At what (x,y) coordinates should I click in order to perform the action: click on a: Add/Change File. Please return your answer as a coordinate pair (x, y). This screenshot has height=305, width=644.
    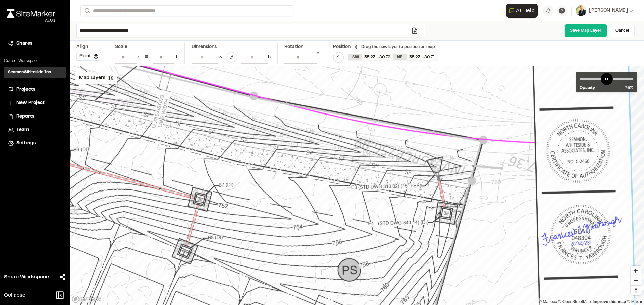
    Looking at the image, I should click on (415, 31).